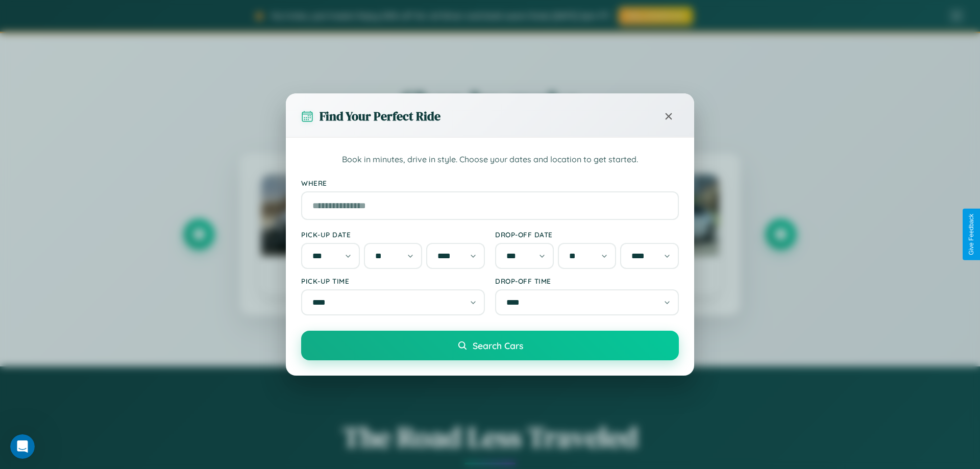  Describe the element at coordinates (393, 281) in the screenshot. I see `label: Pick-up Time` at that location.